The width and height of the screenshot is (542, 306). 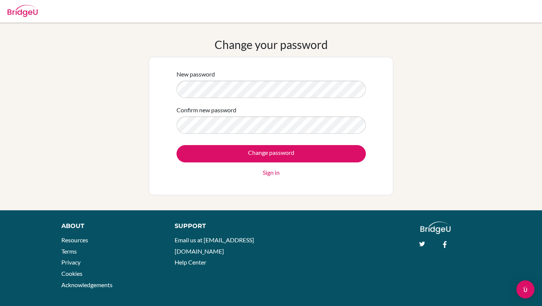 What do you see at coordinates (435, 227) in the screenshot?
I see `img: logo_white@2x-f4f0deed5e89b7ecb1c2cc34c3e3d731f90f0f143d5ea2071677605dd97b5244.png` at bounding box center [435, 227].